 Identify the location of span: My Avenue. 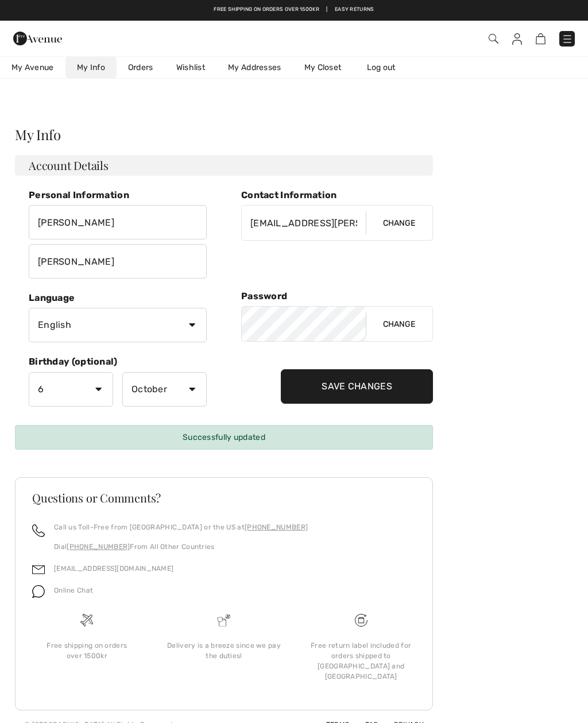
(33, 67).